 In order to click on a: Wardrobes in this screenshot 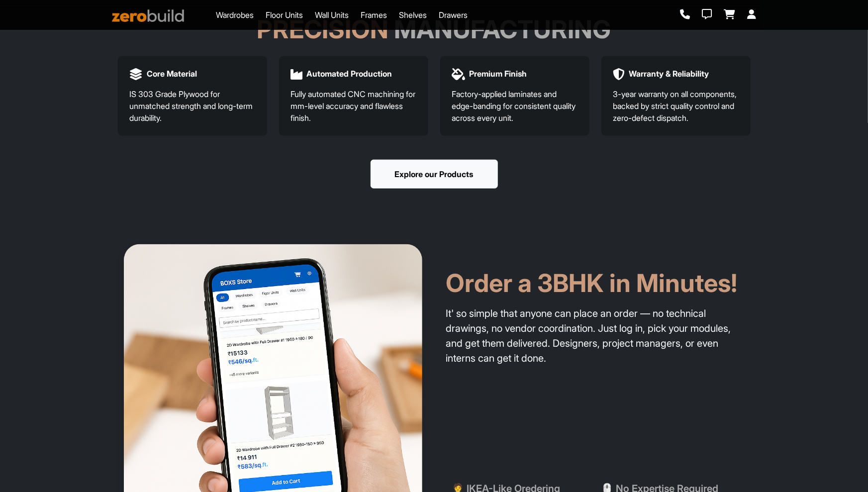, I will do `click(235, 15)`.